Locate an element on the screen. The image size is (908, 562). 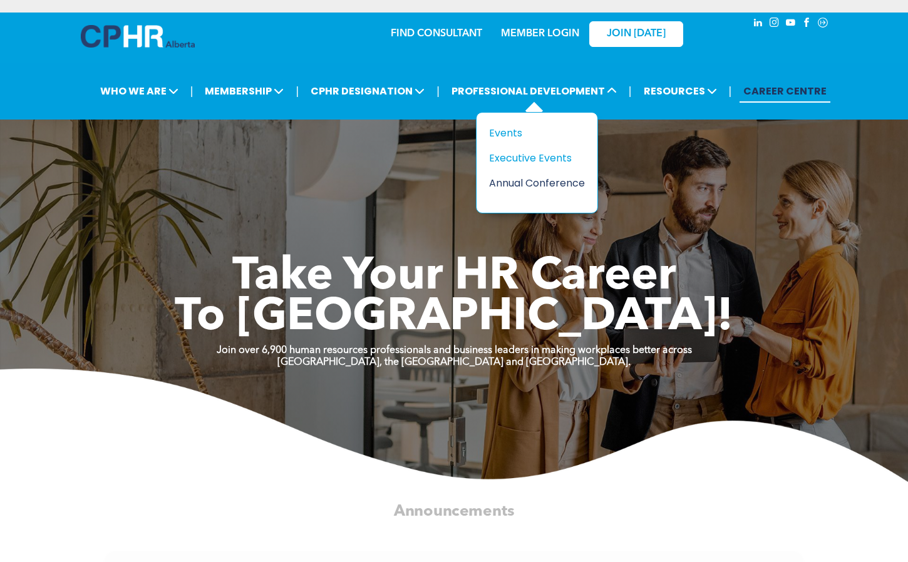
a: FIND CONSULTANT is located at coordinates (436, 34).